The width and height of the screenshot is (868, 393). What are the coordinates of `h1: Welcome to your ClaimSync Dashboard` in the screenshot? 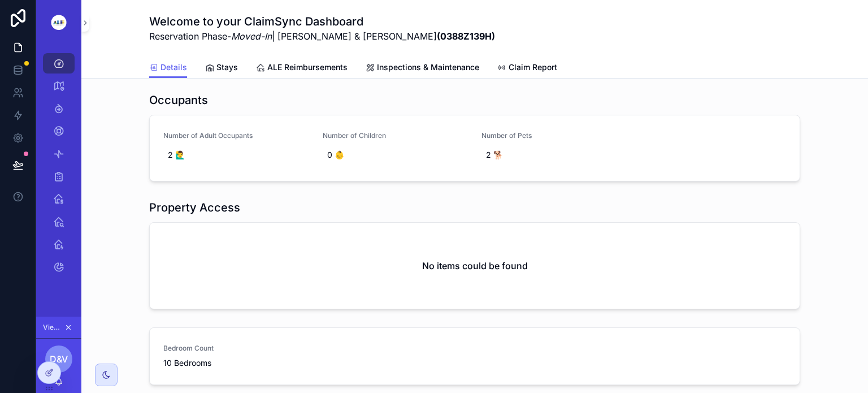 It's located at (322, 22).